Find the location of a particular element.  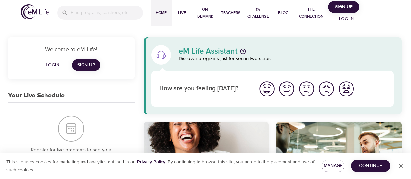

img: good is located at coordinates (287, 89).